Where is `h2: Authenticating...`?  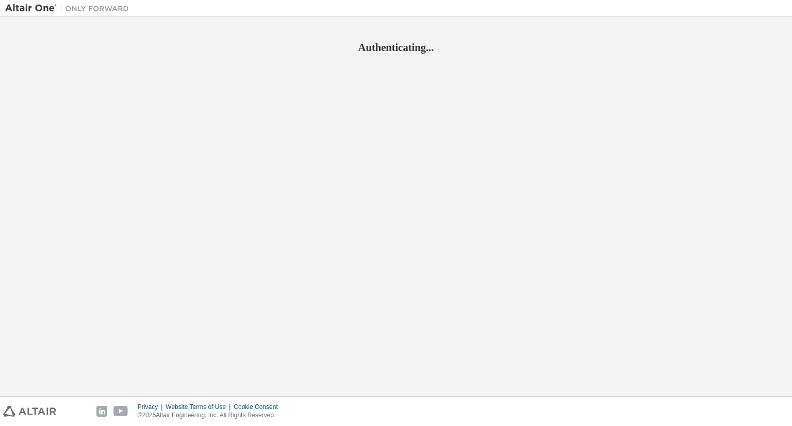 h2: Authenticating... is located at coordinates (396, 47).